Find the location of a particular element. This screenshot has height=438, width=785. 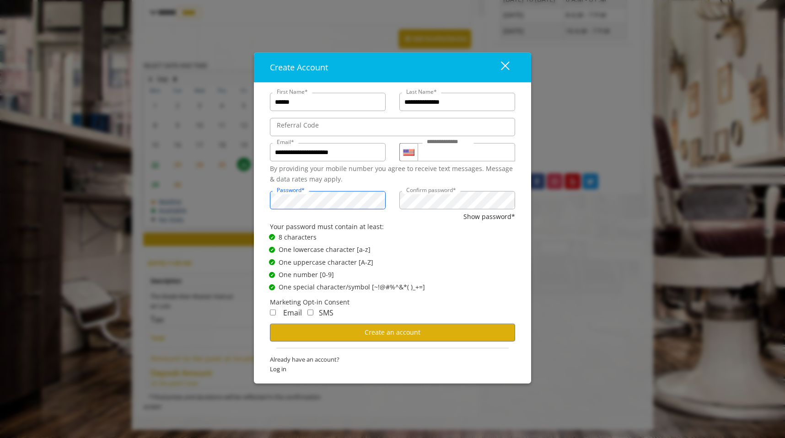

div: close dialog is located at coordinates (500, 67).